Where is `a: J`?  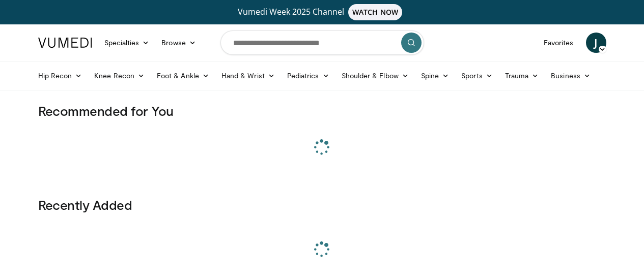 a: J is located at coordinates (596, 42).